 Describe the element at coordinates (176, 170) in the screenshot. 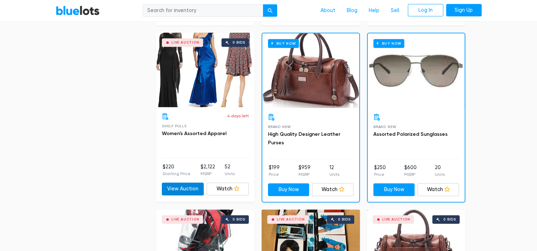

I see `li: $220` at that location.